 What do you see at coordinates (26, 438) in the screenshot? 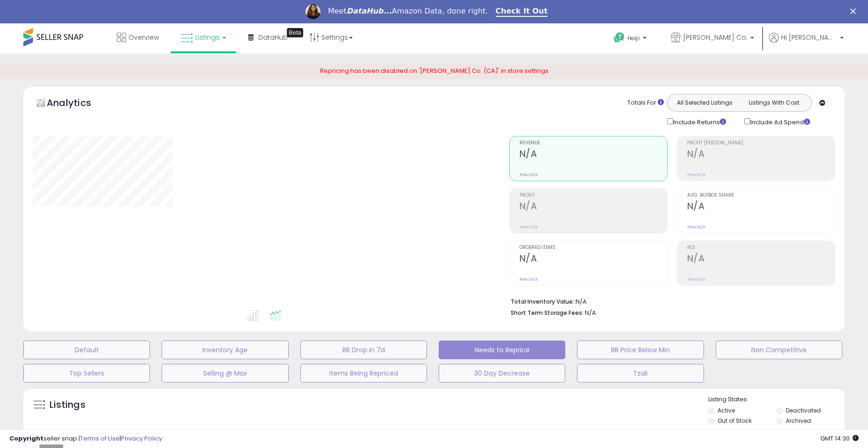
I see `strong: Copyright` at bounding box center [26, 438].